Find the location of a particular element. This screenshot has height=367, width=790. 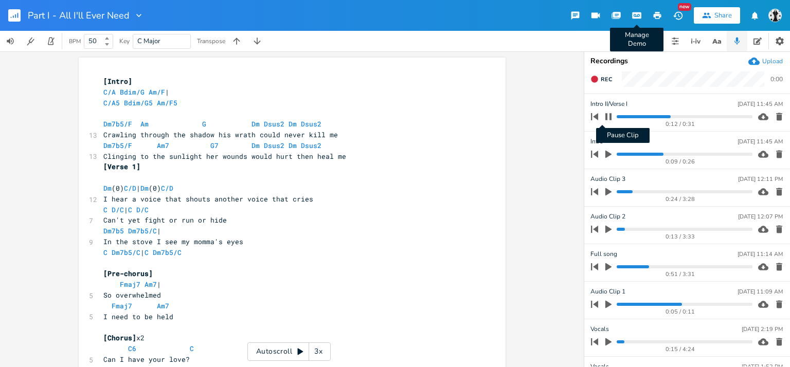

button: New is located at coordinates (678, 15).